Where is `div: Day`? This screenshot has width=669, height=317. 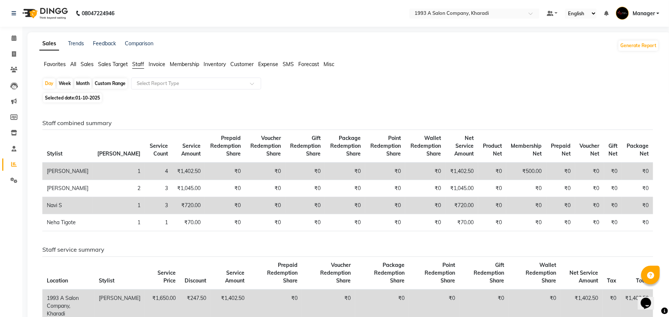 div: Day is located at coordinates (49, 84).